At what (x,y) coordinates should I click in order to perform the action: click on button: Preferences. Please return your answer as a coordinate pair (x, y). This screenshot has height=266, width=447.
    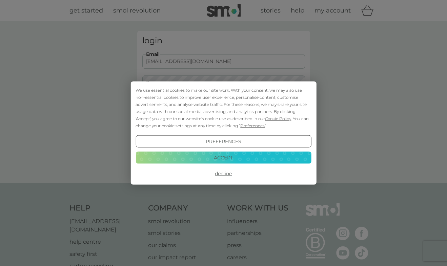
    Looking at the image, I should click on (223, 142).